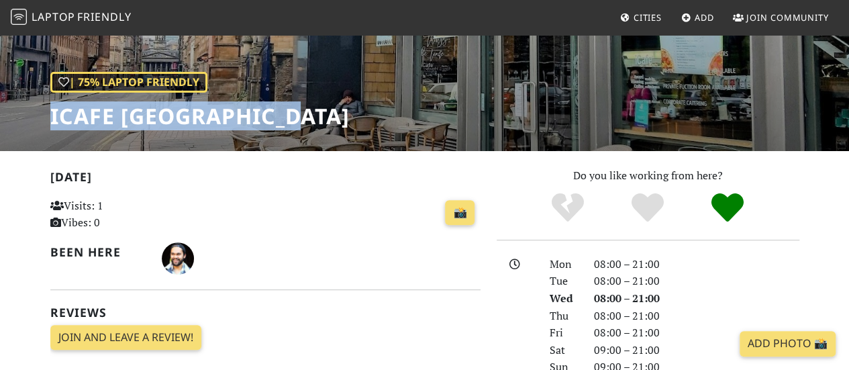 This screenshot has height=370, width=849. Describe the element at coordinates (641, 17) in the screenshot. I see `a: Cities` at that location.